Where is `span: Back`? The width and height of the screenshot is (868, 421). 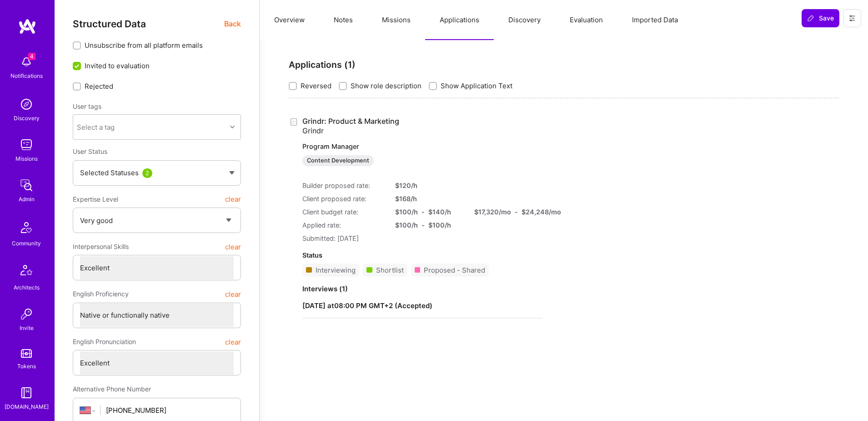
span: Back is located at coordinates (232, 23).